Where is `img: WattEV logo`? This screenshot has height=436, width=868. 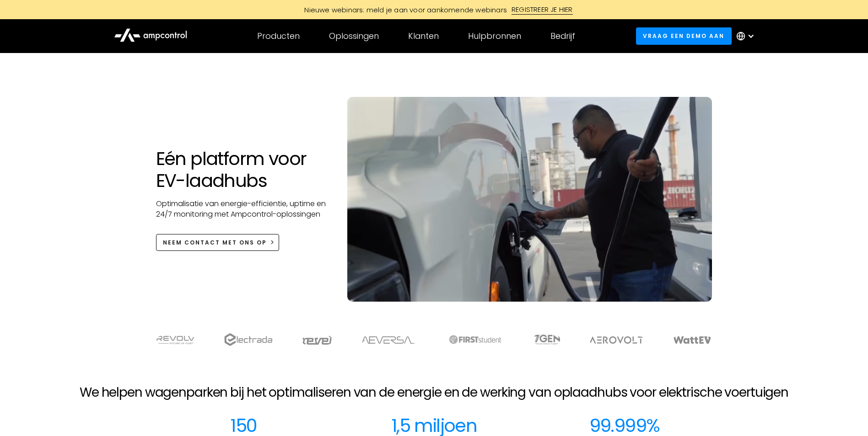
img: WattEV logo is located at coordinates (692, 340).